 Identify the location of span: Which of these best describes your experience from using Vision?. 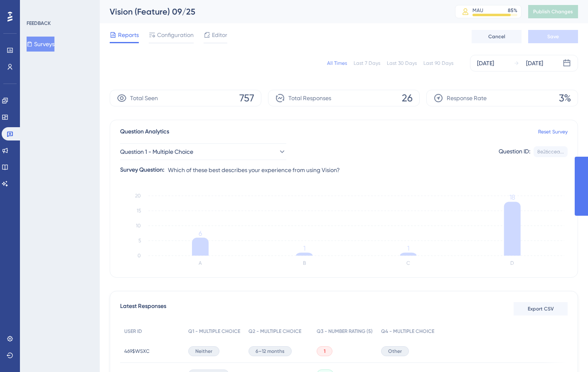
(254, 170).